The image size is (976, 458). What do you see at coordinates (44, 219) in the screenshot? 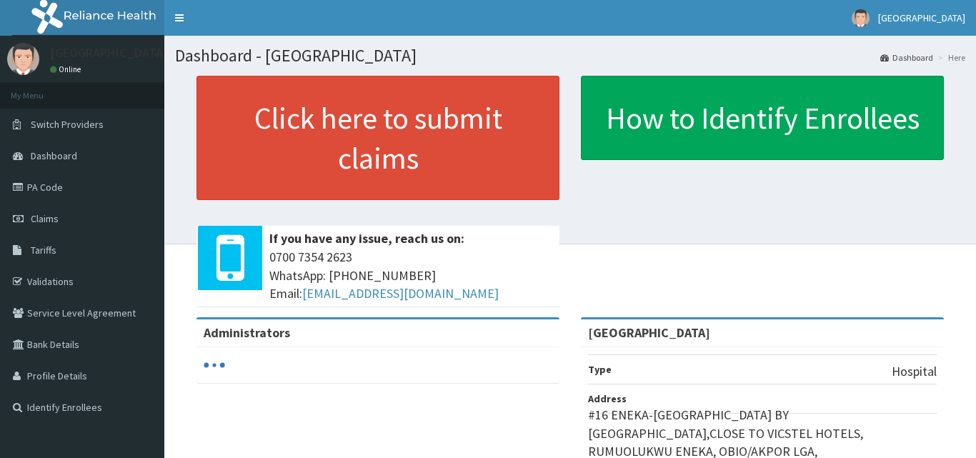
I see `span: Claims` at bounding box center [44, 219].